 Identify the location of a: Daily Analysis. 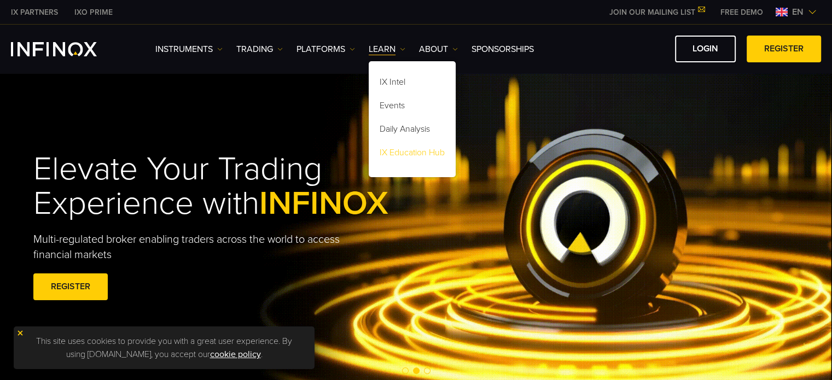
(412, 131).